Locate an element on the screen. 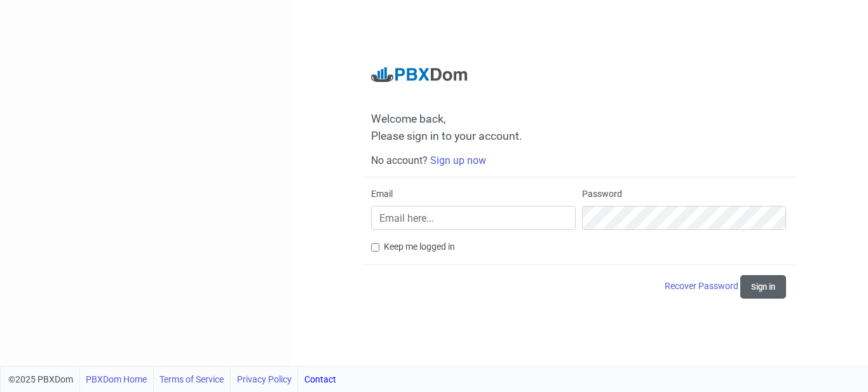 This screenshot has height=392, width=868. a: PBXDom Home is located at coordinates (116, 379).